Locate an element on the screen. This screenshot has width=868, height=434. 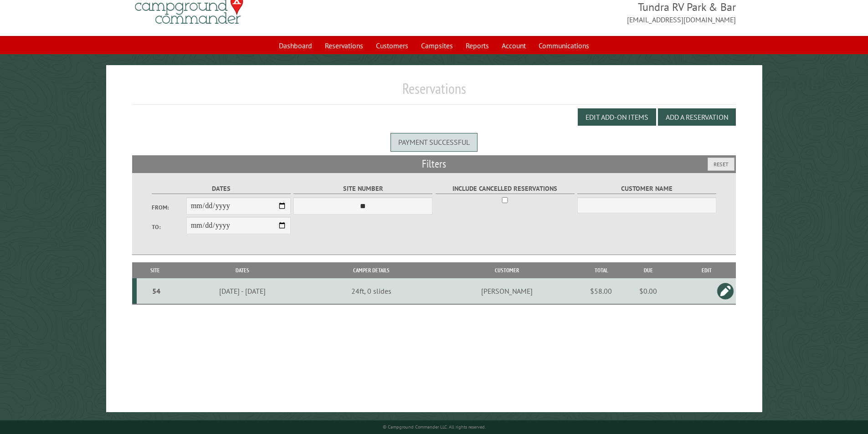
h1: Reservations is located at coordinates (434, 92).